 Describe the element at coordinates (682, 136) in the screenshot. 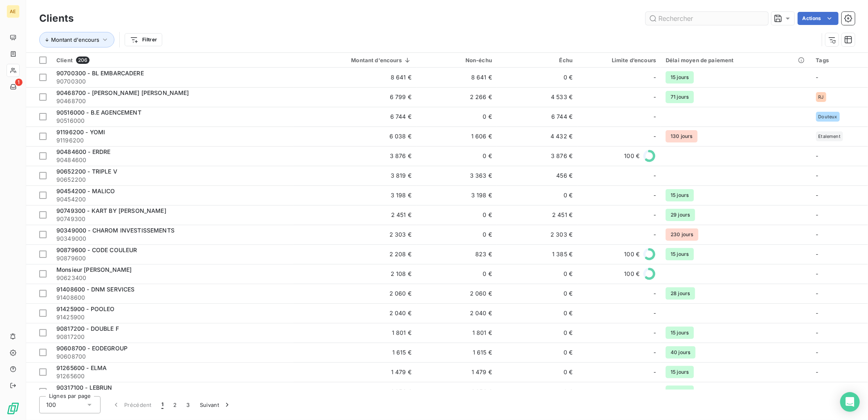

I see `span: 130 jours` at that location.